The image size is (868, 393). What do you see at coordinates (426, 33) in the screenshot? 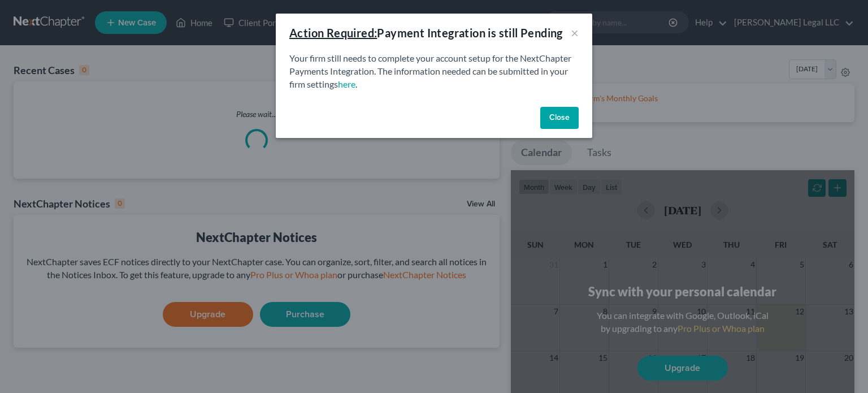
I see `div: Payment Integration is still Pending` at bounding box center [426, 33].